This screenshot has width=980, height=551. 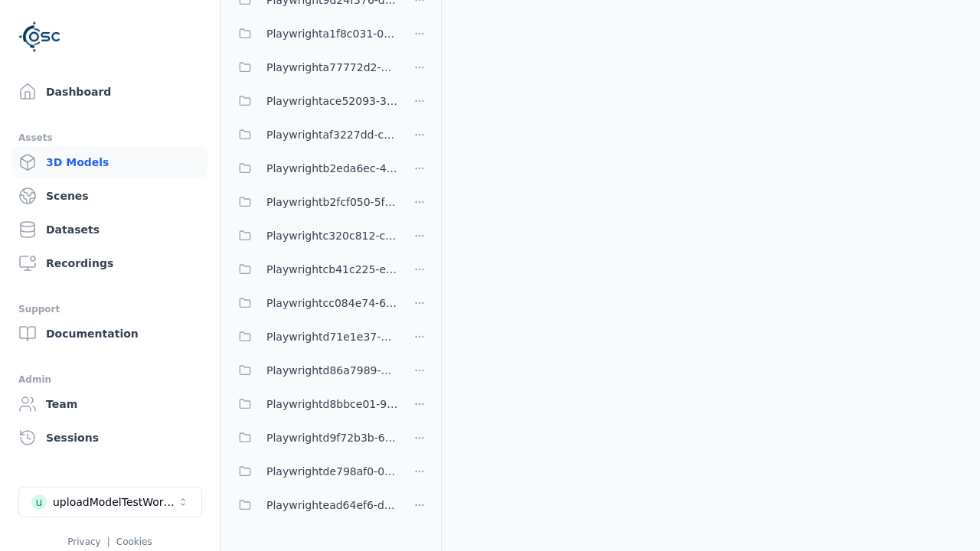 I want to click on span: Playwrightb2eda6ec-40de-407c-a5c5-49f5bc2d938f, so click(x=333, y=168).